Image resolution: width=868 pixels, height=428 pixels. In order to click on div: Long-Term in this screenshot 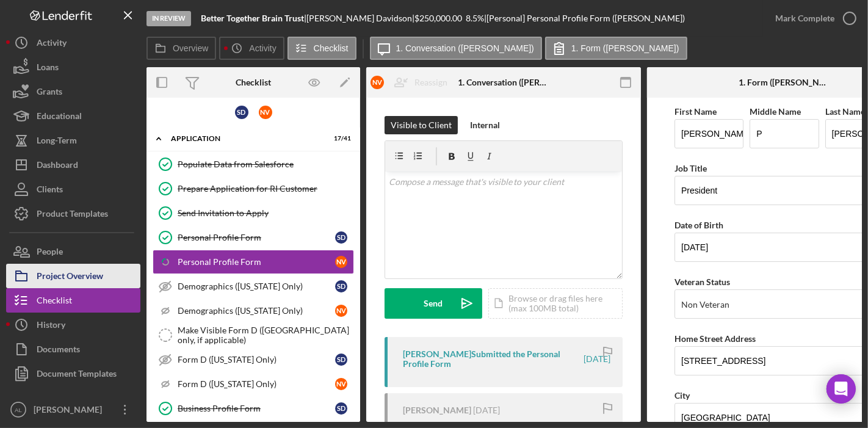, I will do `click(57, 141)`.